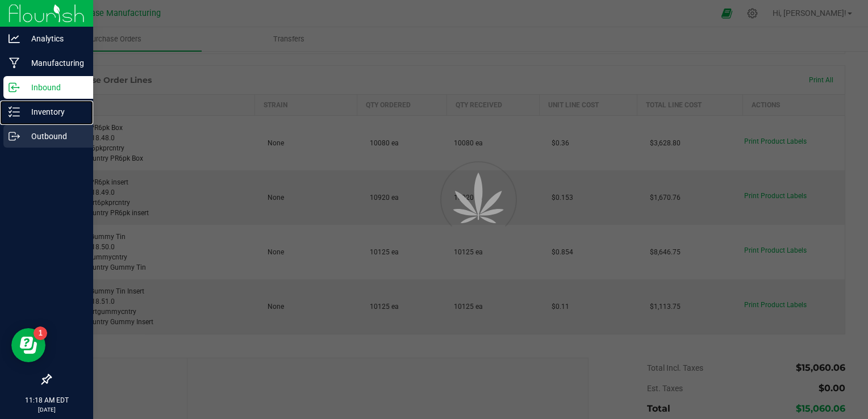  What do you see at coordinates (7, 6) in the screenshot?
I see `span: 1` at bounding box center [7, 6].